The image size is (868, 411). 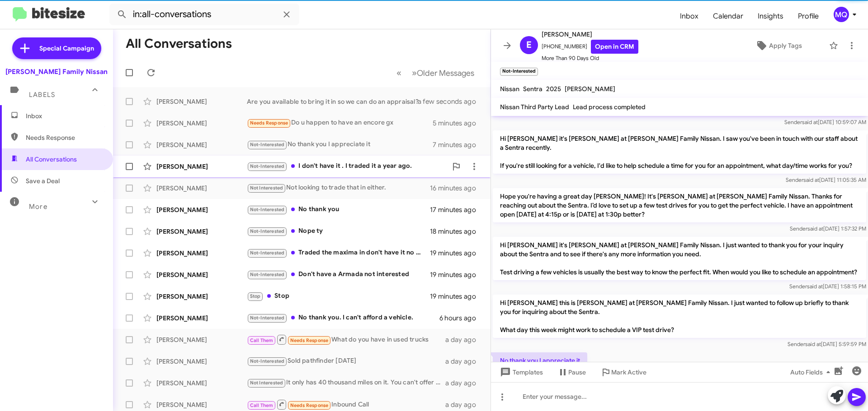 What do you see at coordinates (689, 16) in the screenshot?
I see `a: Inbox` at bounding box center [689, 16].